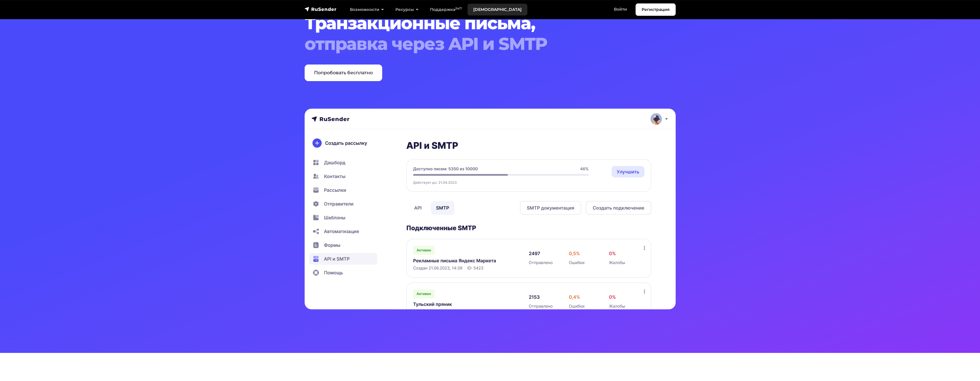 Image resolution: width=980 pixels, height=381 pixels. What do you see at coordinates (655, 9) in the screenshot?
I see `a: Регистрация` at bounding box center [655, 9].